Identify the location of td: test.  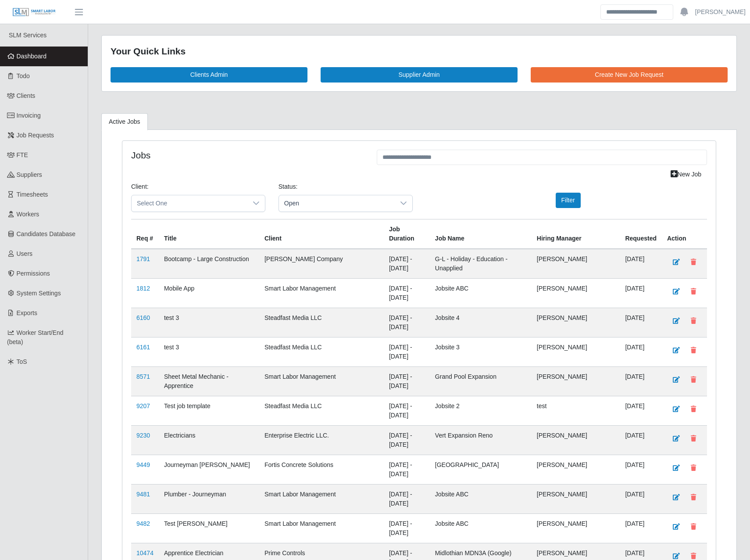
(576, 410).